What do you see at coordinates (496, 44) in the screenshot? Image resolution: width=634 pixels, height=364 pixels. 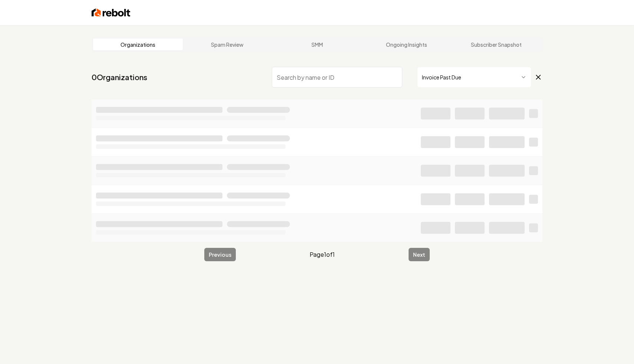 I see `a: Subscriber Snapshot` at bounding box center [496, 44].